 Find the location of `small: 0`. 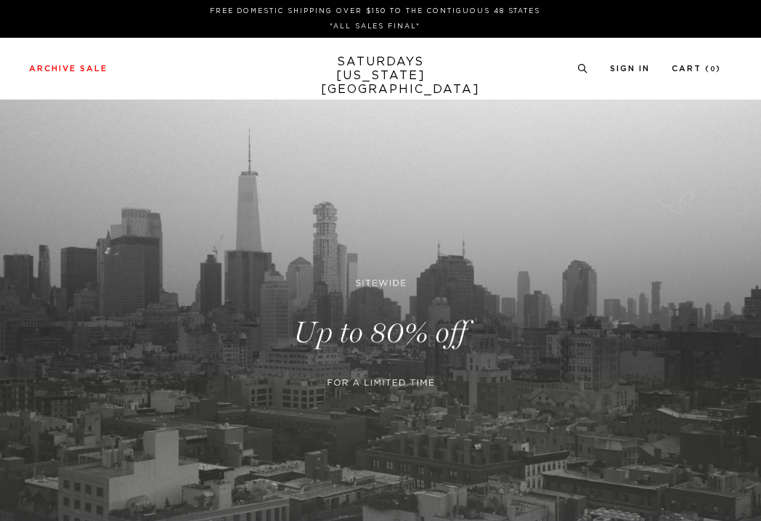

small: 0 is located at coordinates (713, 69).